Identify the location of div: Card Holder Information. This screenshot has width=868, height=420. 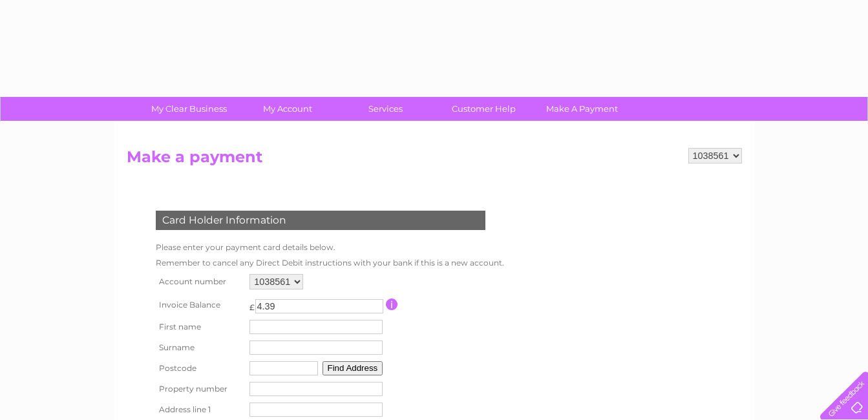
(321, 220).